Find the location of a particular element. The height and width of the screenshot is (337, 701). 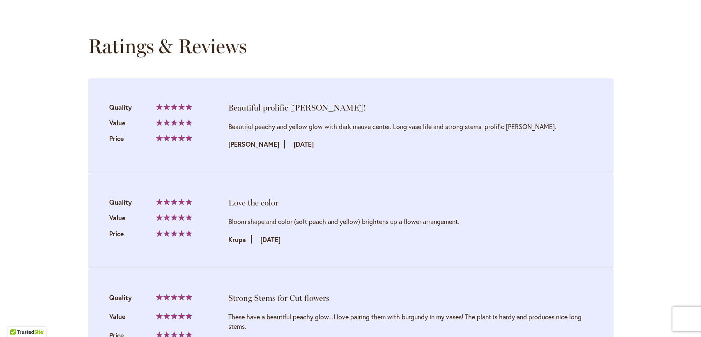

div: Love the color is located at coordinates (410, 202).